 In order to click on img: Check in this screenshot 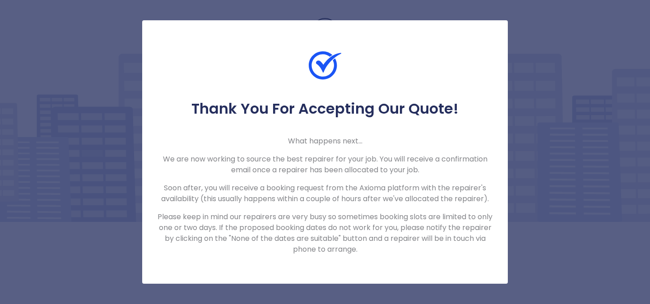, I will do `click(325, 65)`.